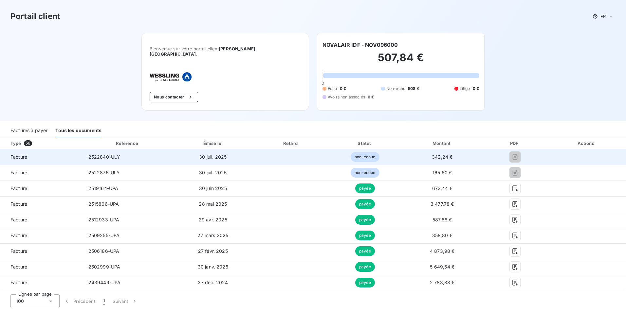 The image size is (626, 312). Describe the element at coordinates (35, 16) in the screenshot. I see `h3: Portail client` at that location.